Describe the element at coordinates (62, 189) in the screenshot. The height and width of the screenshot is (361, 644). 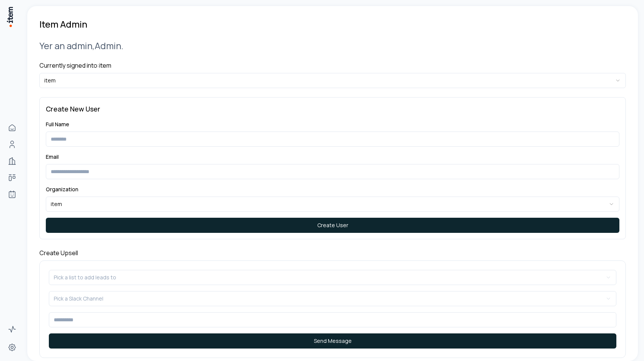
I see `label: Organization` at that location.